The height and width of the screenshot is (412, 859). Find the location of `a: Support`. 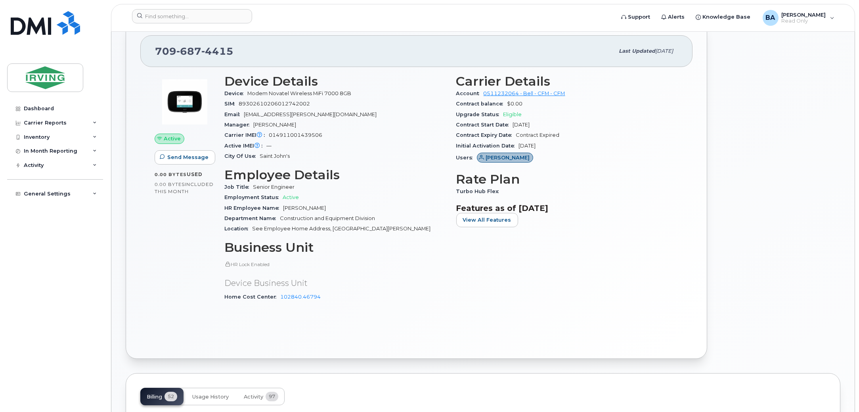

a: Support is located at coordinates (636, 17).